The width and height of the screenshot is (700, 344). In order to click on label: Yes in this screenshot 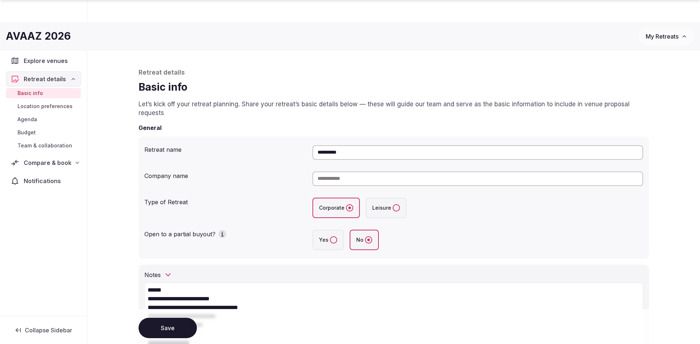, I will do `click(328, 240)`.